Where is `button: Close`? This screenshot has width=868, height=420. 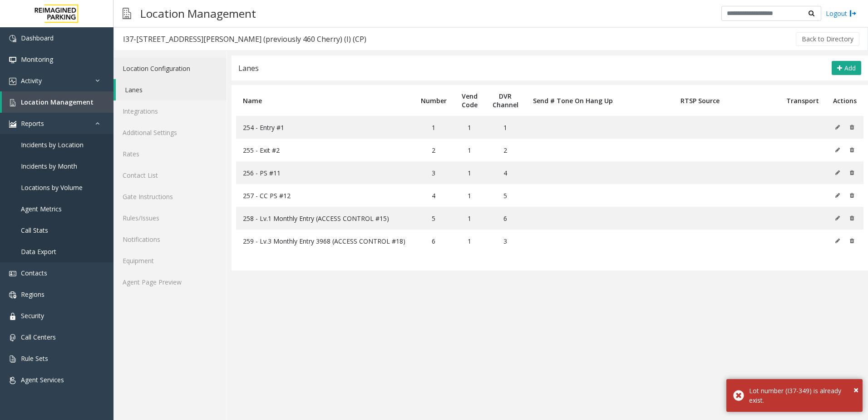
button: Close is located at coordinates (856, 390).